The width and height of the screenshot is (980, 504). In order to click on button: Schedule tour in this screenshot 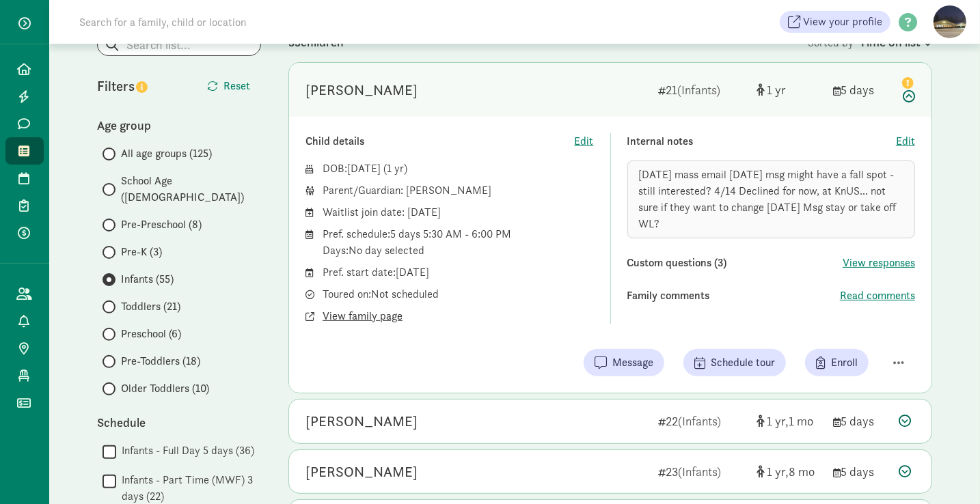, I will do `click(735, 363)`.